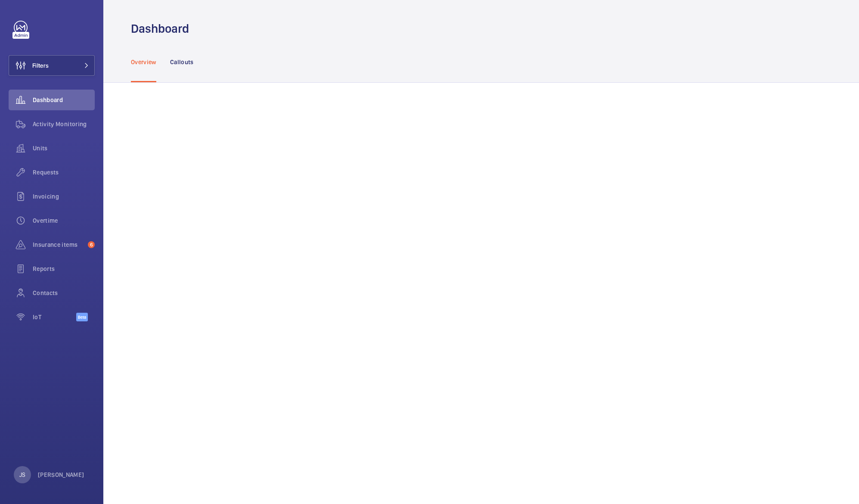 The height and width of the screenshot is (504, 859). I want to click on span: Insurance items, so click(59, 245).